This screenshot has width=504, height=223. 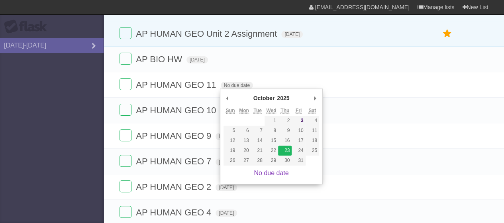 I want to click on span: AP HUMAN GEO 4, so click(x=175, y=212).